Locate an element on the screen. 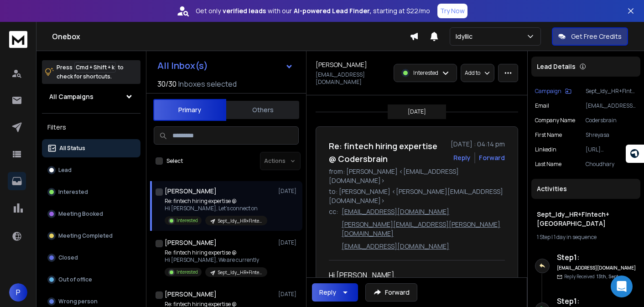 The width and height of the screenshot is (644, 307). button: Lead is located at coordinates (91, 170).